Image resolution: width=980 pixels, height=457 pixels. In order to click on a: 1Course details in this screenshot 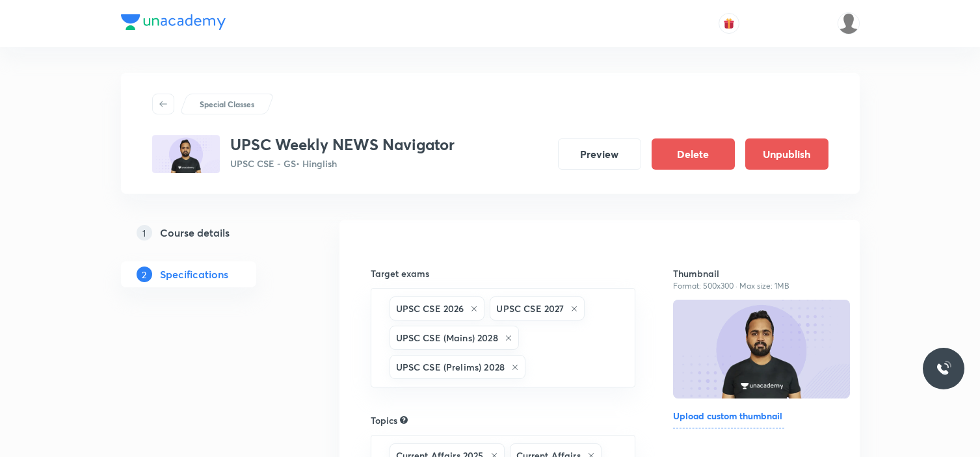, I will do `click(210, 232)`.